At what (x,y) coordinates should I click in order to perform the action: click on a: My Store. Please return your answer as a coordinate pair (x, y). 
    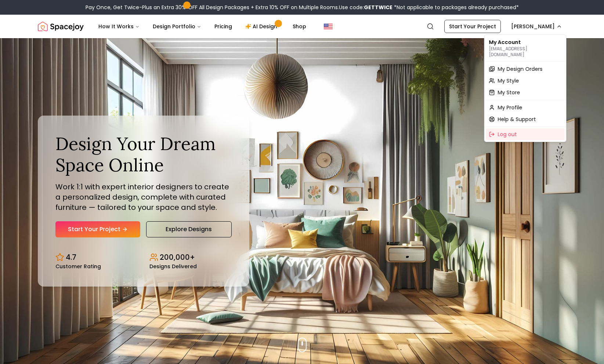
    Looking at the image, I should click on (526, 93).